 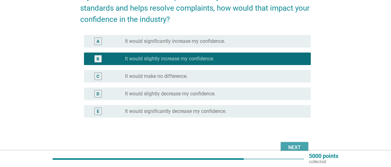 I want to click on div: D, so click(x=98, y=94).